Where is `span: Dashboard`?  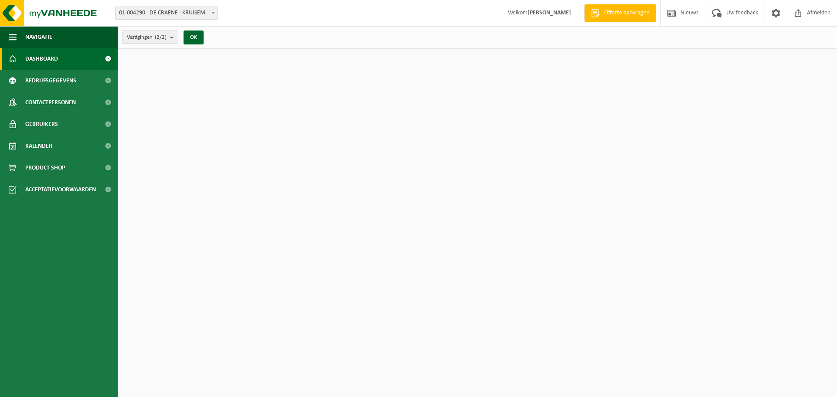 span: Dashboard is located at coordinates (41, 59).